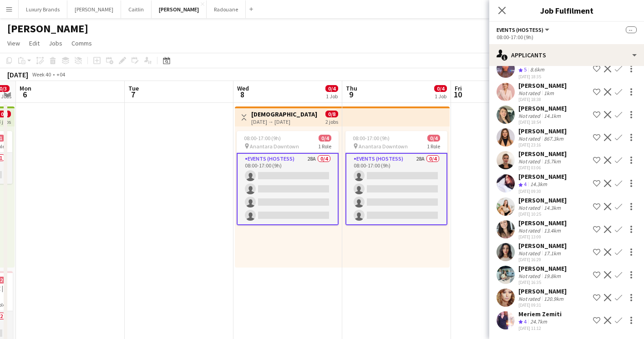 The width and height of the screenshot is (644, 339). Describe the element at coordinates (549, 93) in the screenshot. I see `div: 1km` at that location.